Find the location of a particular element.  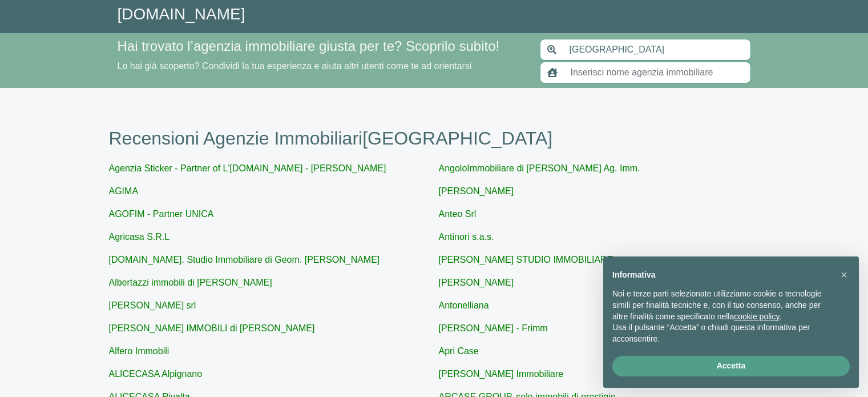

p: Lo hai già scoperto? Condividi la tua esperienza e aiuta altri utenti come te ad orientarsi is located at coordinates (322, 66).